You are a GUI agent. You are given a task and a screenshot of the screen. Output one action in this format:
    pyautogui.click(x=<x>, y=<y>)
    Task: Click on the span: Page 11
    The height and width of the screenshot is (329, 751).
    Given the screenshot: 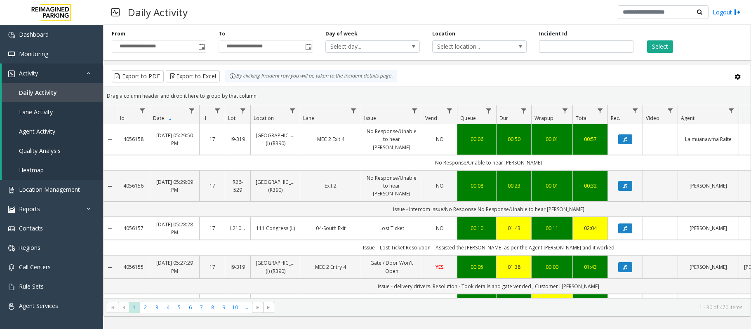 What is the action you would take?
    pyautogui.click(x=246, y=307)
    